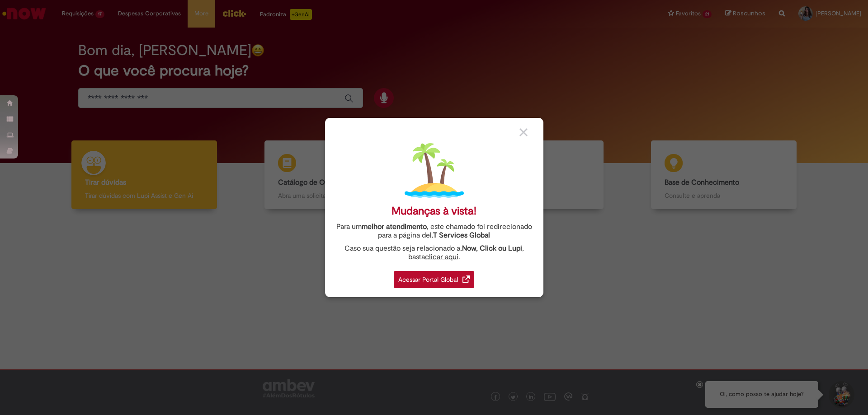 Image resolution: width=868 pixels, height=415 pixels. What do you see at coordinates (434, 253) in the screenshot?
I see `div: Caso sua questão seja relacionado a , basta .` at bounding box center [434, 253].